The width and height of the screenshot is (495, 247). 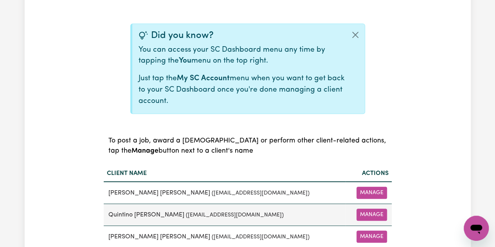 What do you see at coordinates (203, 78) in the screenshot?
I see `b: My SC Account` at bounding box center [203, 78].